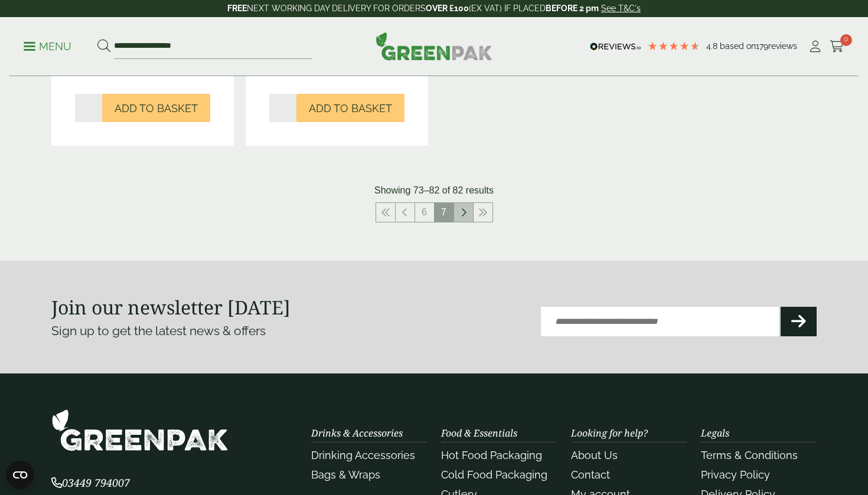  Describe the element at coordinates (713, 46) in the screenshot. I see `span: 4.8` at that location.